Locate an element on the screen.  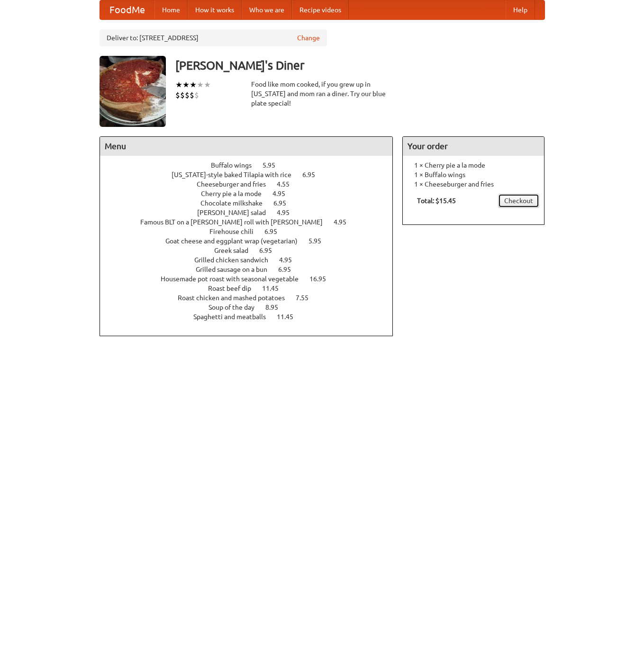
a: Checkout is located at coordinates (518, 201).